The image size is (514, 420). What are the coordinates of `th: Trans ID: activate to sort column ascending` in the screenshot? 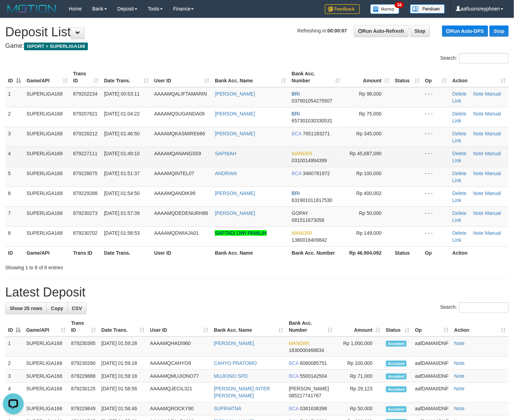 It's located at (83, 327).